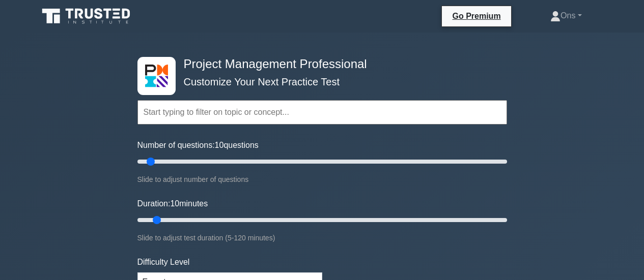 The height and width of the screenshot is (280, 644). I want to click on h4: Project Management Professional, so click(318, 64).